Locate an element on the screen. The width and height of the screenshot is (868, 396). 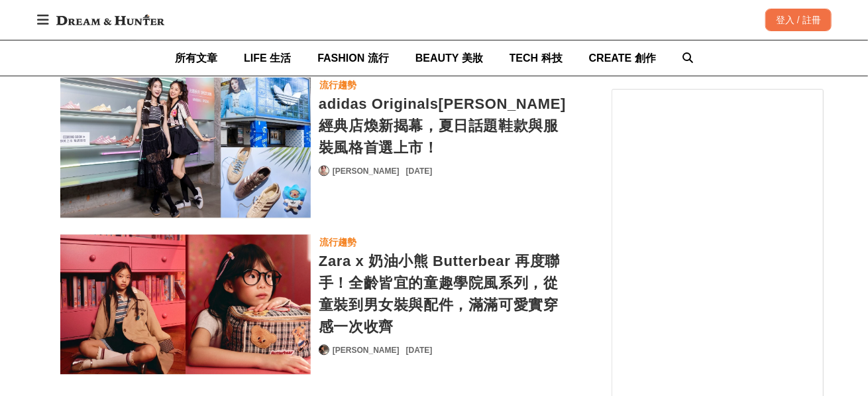
span: FASHION 流行 is located at coordinates (353, 57).